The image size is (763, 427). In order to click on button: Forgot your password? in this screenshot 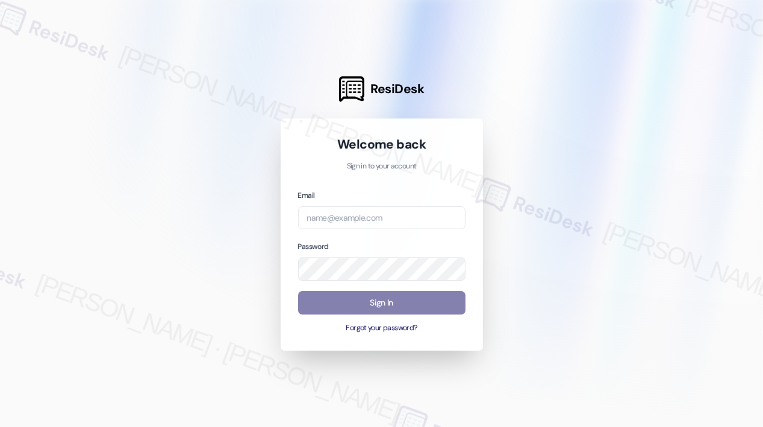, I will do `click(382, 329)`.